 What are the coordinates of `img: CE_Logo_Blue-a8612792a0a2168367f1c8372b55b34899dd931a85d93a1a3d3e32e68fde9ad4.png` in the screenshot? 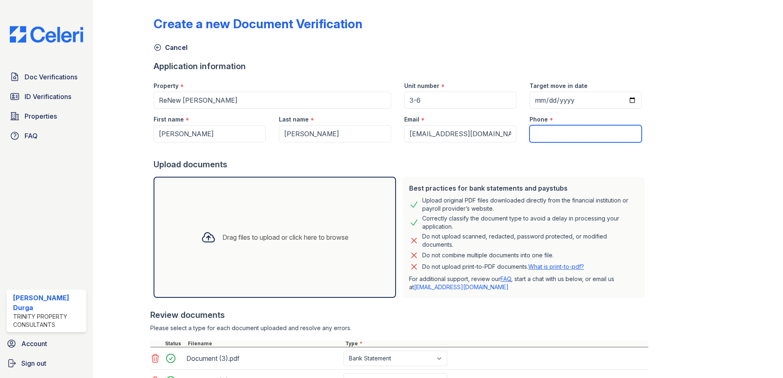 It's located at (46, 34).